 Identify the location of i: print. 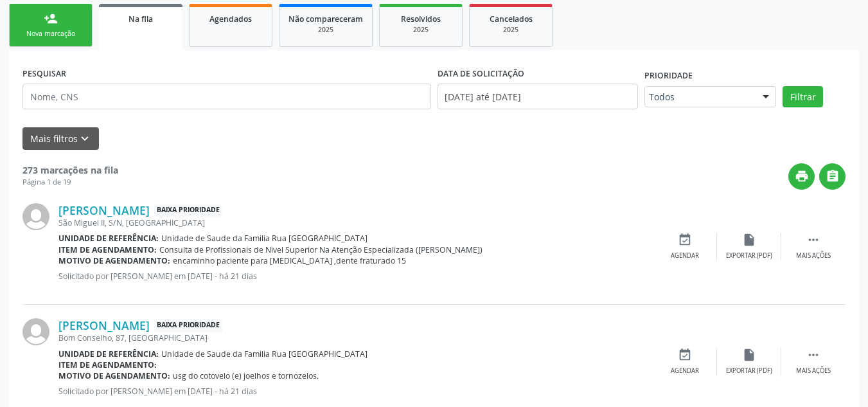
(801, 176).